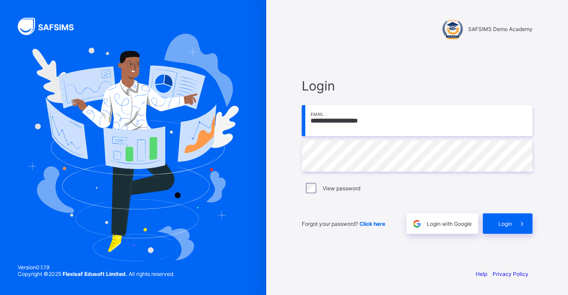 This screenshot has width=568, height=295. Describe the element at coordinates (344, 224) in the screenshot. I see `span: Forgot your password?` at that location.